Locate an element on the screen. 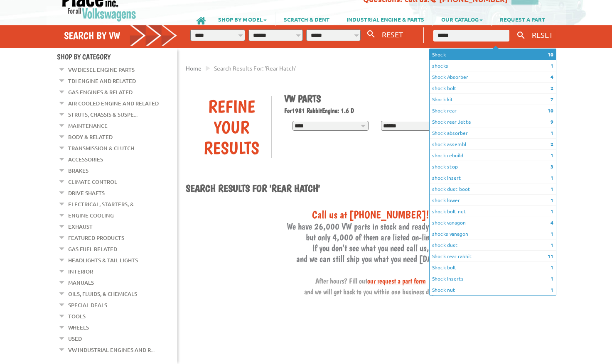 This screenshot has width=612, height=364. li: shock vanagon is located at coordinates (493, 223).